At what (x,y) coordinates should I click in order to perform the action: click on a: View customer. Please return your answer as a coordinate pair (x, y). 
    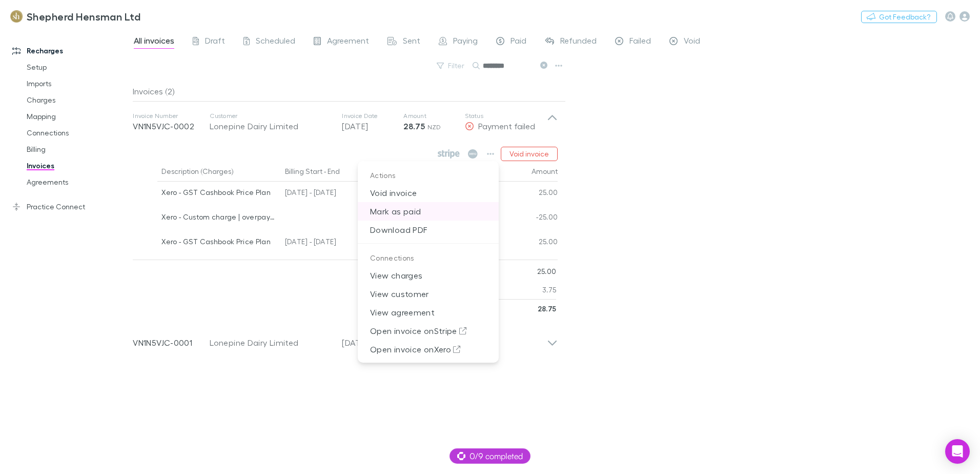
    Looking at the image, I should click on (428, 294).